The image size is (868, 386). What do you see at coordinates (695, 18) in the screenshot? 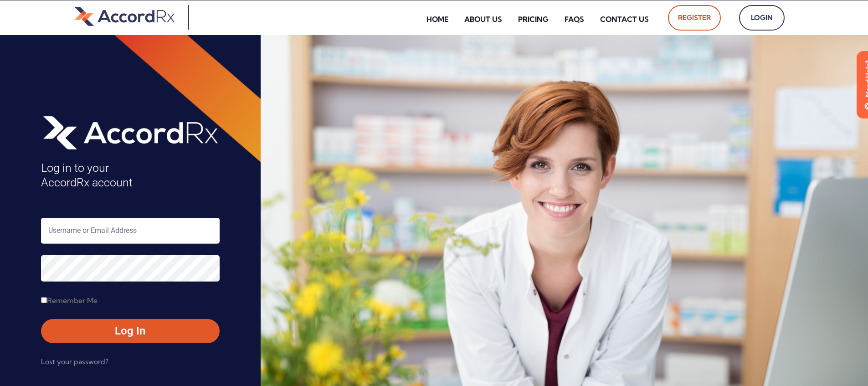
I see `span: Register` at bounding box center [695, 18].